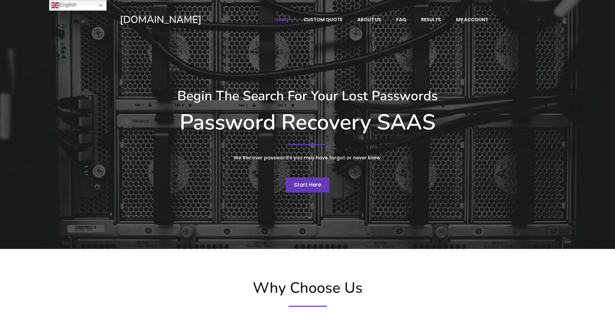 Image resolution: width=615 pixels, height=317 pixels. I want to click on span: My account, so click(472, 20).